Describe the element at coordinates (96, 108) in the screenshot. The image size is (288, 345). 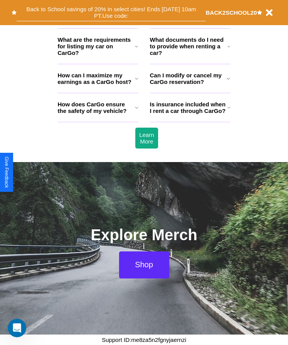
I see `h3: How does CarGo ensure the safety of my vehicle?` at that location.